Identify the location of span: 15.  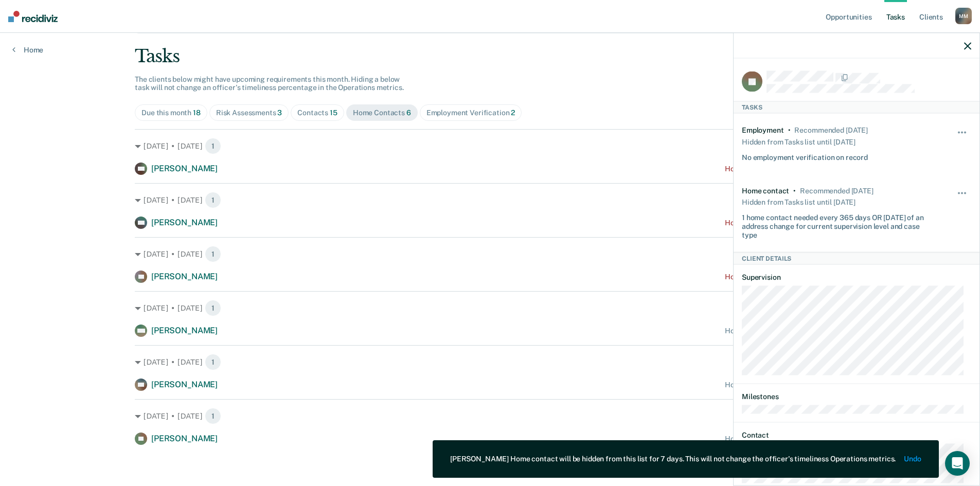
(333, 113).